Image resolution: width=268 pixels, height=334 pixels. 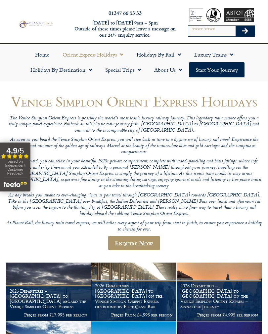 I want to click on button: Search, so click(x=245, y=31).